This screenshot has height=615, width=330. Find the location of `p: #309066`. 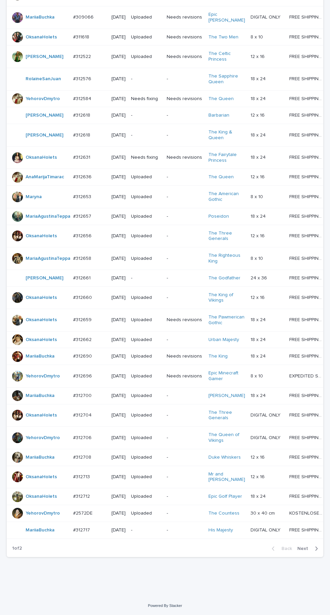

p: #309066 is located at coordinates (84, 17).